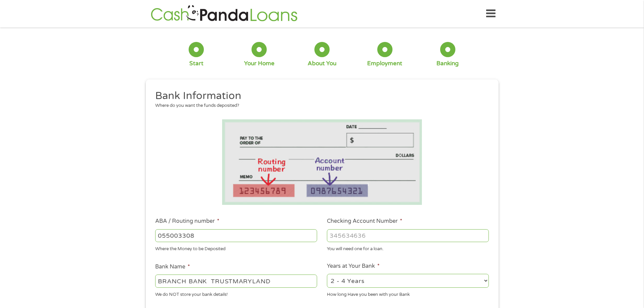 The width and height of the screenshot is (644, 308). I want to click on div: Where the Money to be Deposited, so click(236, 247).